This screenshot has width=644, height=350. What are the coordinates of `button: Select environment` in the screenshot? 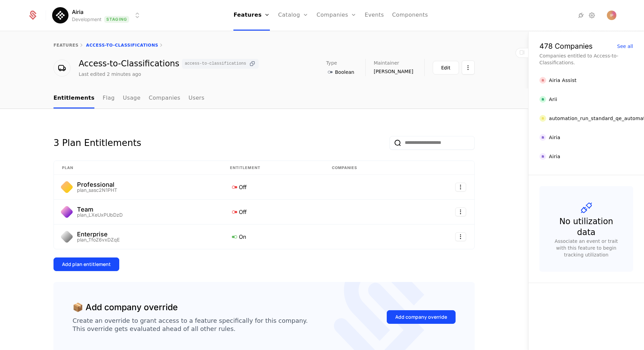 It's located at (98, 15).